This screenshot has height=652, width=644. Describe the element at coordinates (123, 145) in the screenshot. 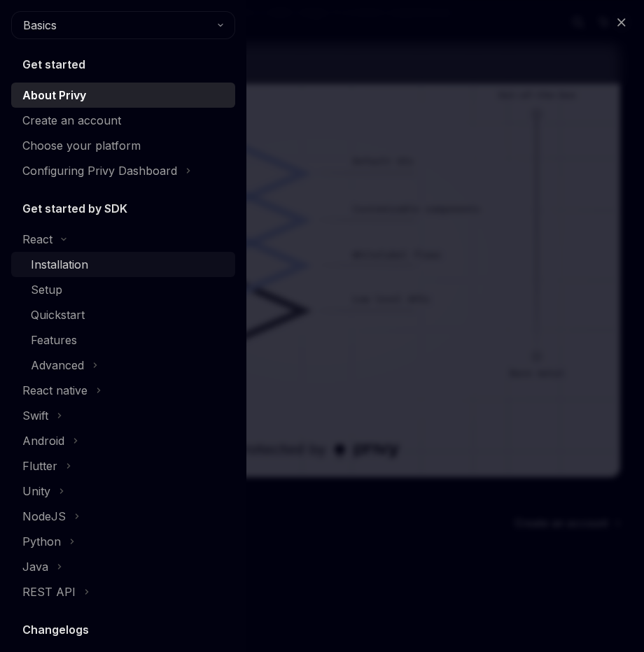

I see `a: Choose your platform` at that location.